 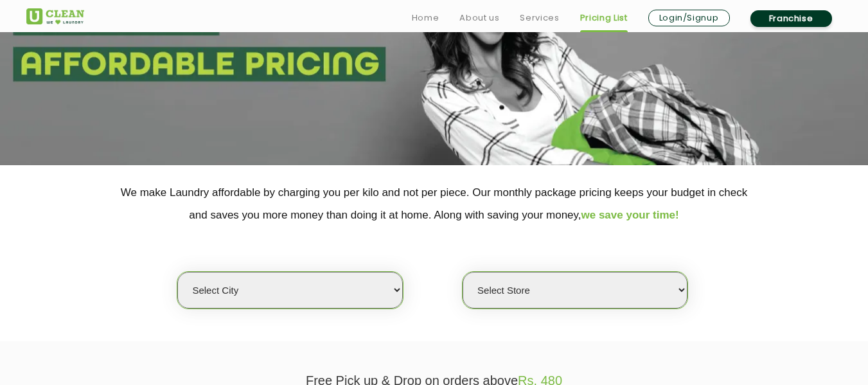 What do you see at coordinates (689, 18) in the screenshot?
I see `a: Login/Signup` at bounding box center [689, 18].